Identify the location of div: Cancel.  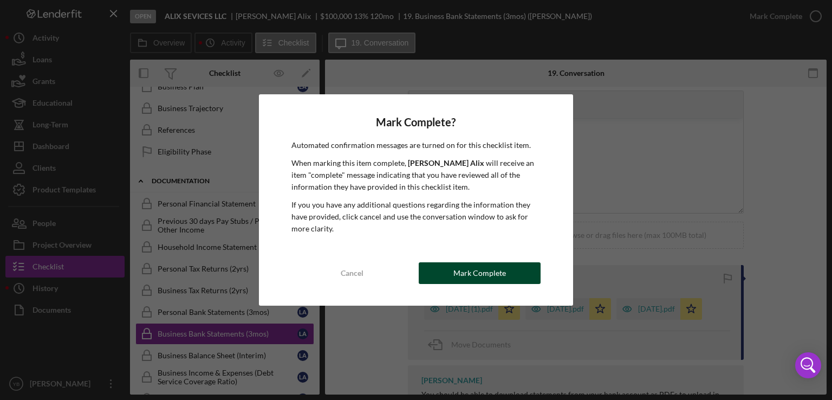
(352, 273).